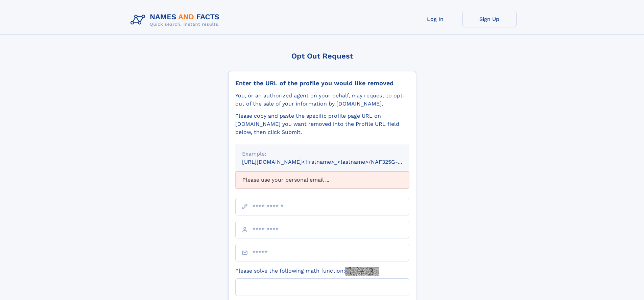 This screenshot has height=300, width=644. Describe the element at coordinates (490, 19) in the screenshot. I see `a: Sign Up` at that location.